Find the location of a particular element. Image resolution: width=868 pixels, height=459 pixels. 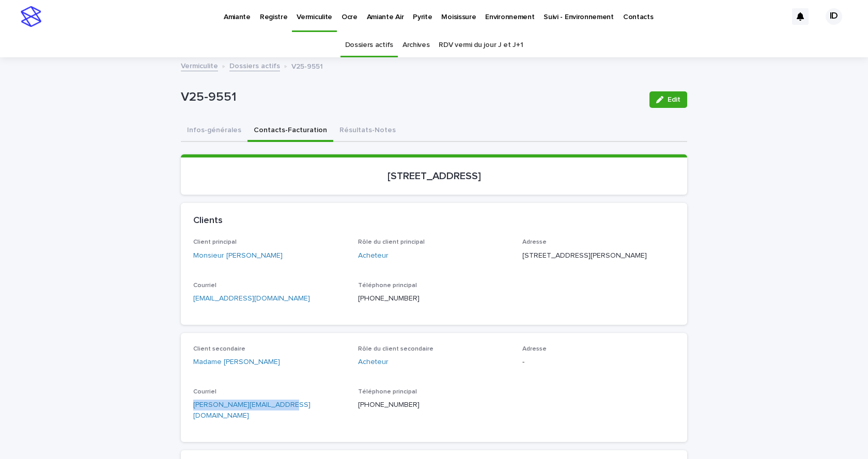

span: Client secondaire is located at coordinates (219, 349).